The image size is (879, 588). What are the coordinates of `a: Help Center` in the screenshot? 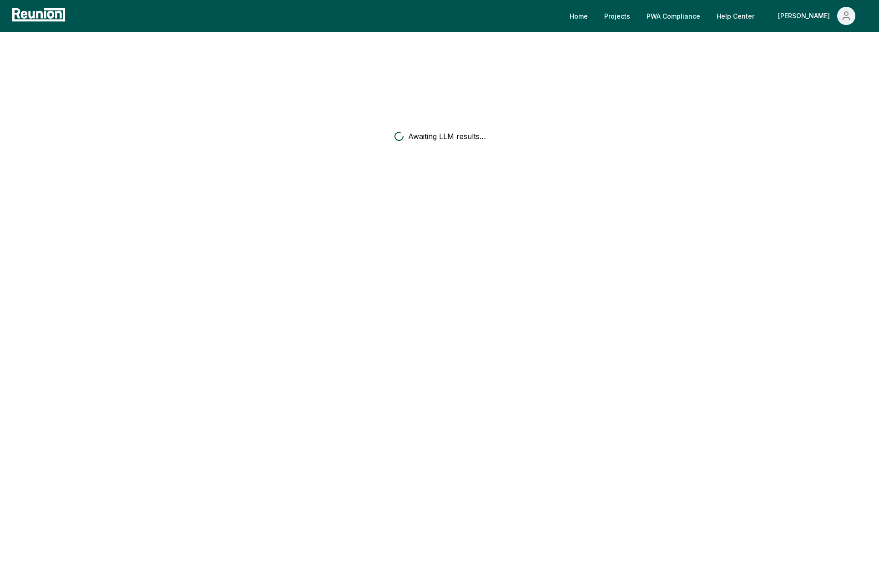 It's located at (735, 16).